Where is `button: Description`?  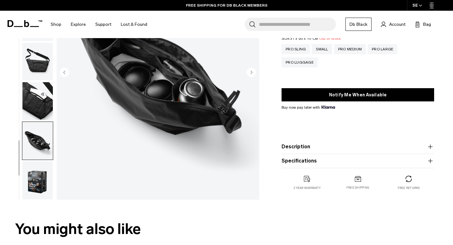
button: Description is located at coordinates (358, 147).